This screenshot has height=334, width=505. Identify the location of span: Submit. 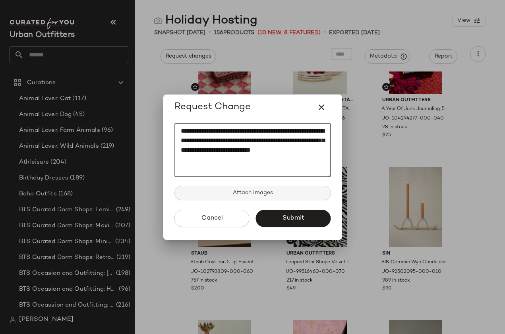
(293, 218).